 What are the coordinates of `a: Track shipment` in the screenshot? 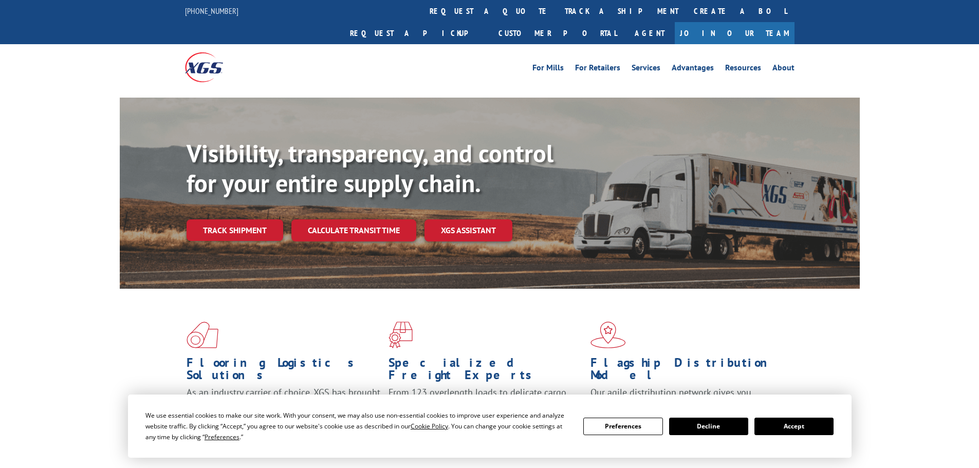 It's located at (235, 230).